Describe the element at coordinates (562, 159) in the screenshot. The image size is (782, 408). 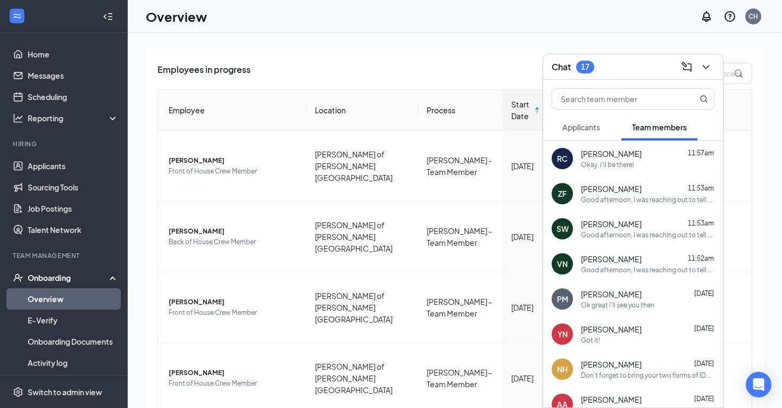
I see `div: RC` at that location.